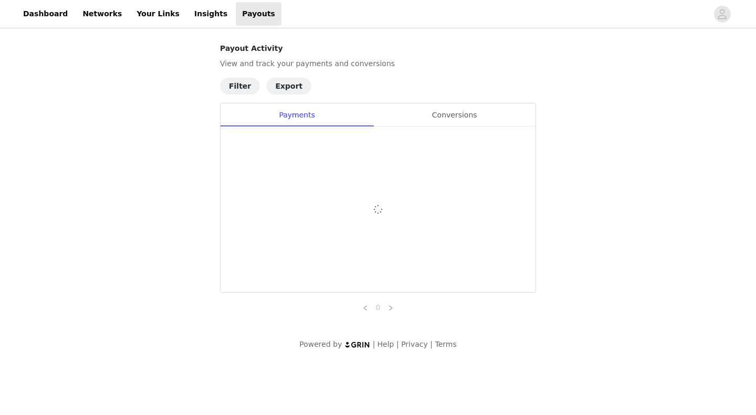  I want to click on div: avatar, so click(722, 14).